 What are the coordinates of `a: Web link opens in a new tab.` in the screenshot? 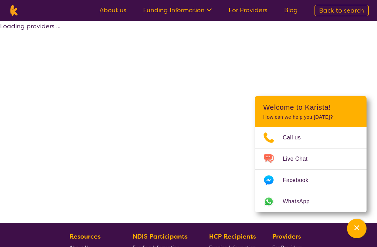 It's located at (311, 202).